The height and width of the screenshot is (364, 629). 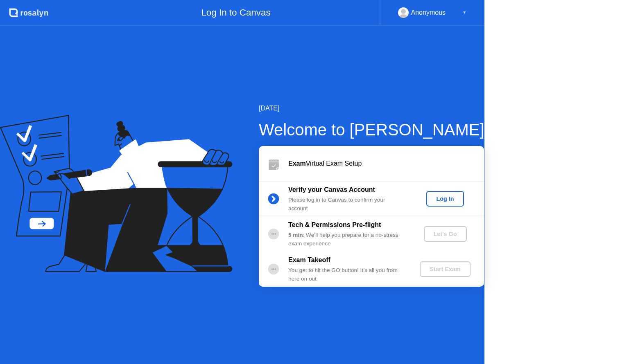 I want to click on button: Start Exam, so click(x=445, y=269).